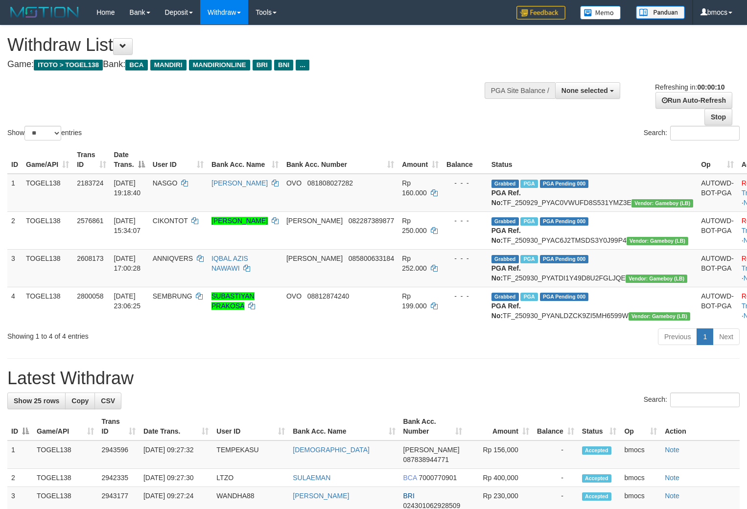 This screenshot has width=747, height=509. What do you see at coordinates (229, 263) in the screenshot?
I see `a: IQBAL AZIS NAWAWI` at bounding box center [229, 263].